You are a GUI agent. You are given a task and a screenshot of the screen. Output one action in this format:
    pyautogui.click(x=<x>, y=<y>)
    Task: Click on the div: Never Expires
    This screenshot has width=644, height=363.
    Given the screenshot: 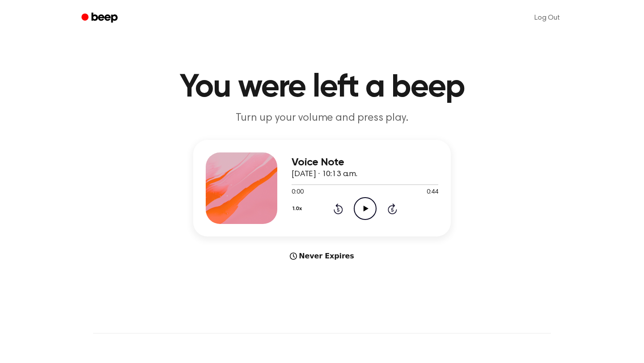 What is the action you would take?
    pyautogui.click(x=322, y=256)
    